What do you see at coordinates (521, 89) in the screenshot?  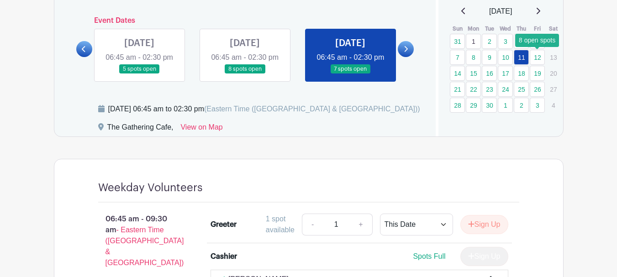 I see `a: 25` at bounding box center [521, 89].